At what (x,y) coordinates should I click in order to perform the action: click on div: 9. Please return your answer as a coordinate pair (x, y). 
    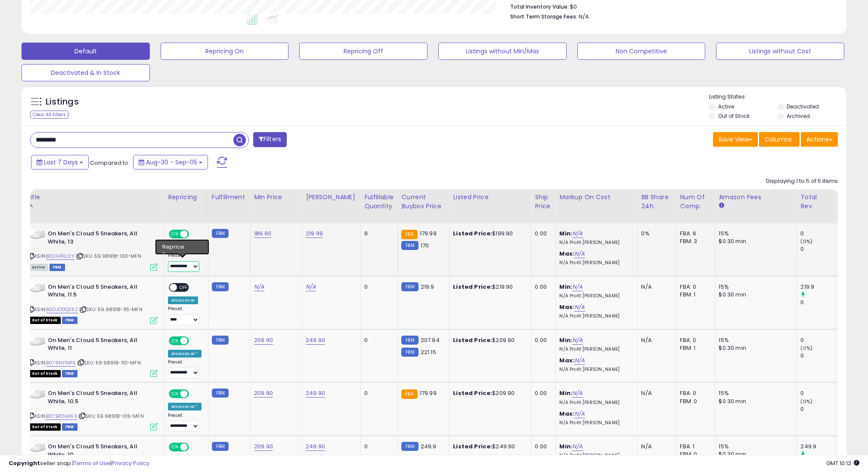
    Looking at the image, I should click on (377, 233).